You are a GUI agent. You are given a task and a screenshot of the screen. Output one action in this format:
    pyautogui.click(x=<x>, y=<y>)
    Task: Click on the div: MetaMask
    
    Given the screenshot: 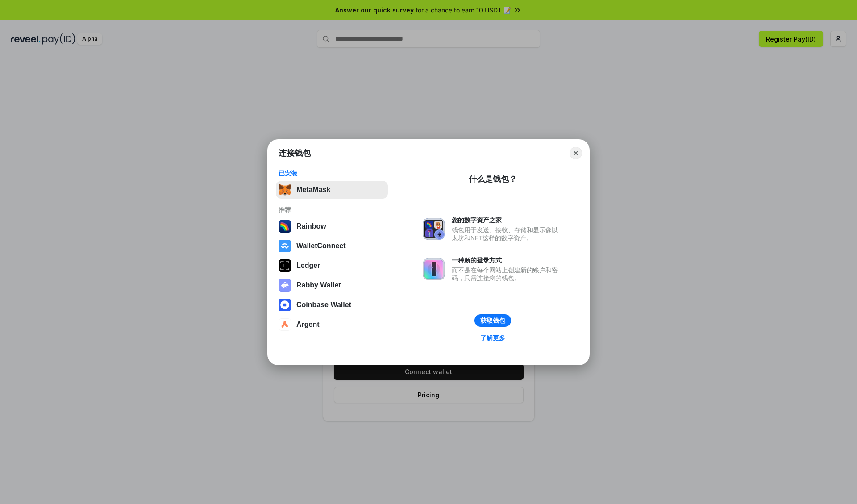 What is the action you would take?
    pyautogui.click(x=313, y=190)
    